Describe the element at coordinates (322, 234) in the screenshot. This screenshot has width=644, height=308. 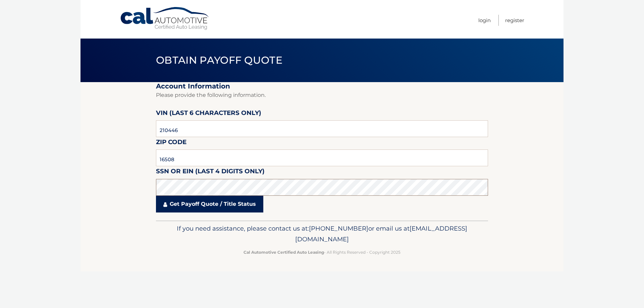
I see `p: If you need assistance, please contact us at: or email us at` at that location.